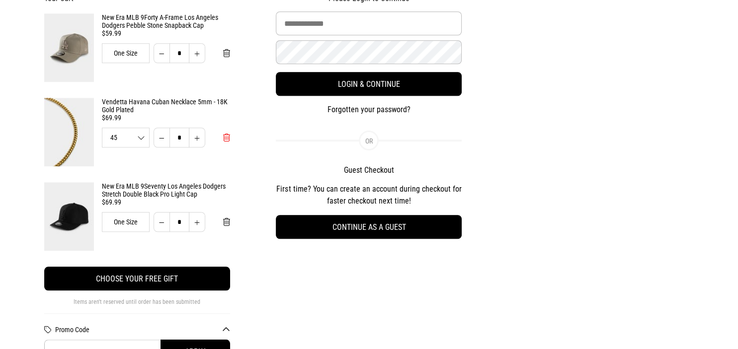 This screenshot has height=349, width=738. Describe the element at coordinates (137, 306) in the screenshot. I see `div: Items aren't reserved until order has been submitted` at that location.